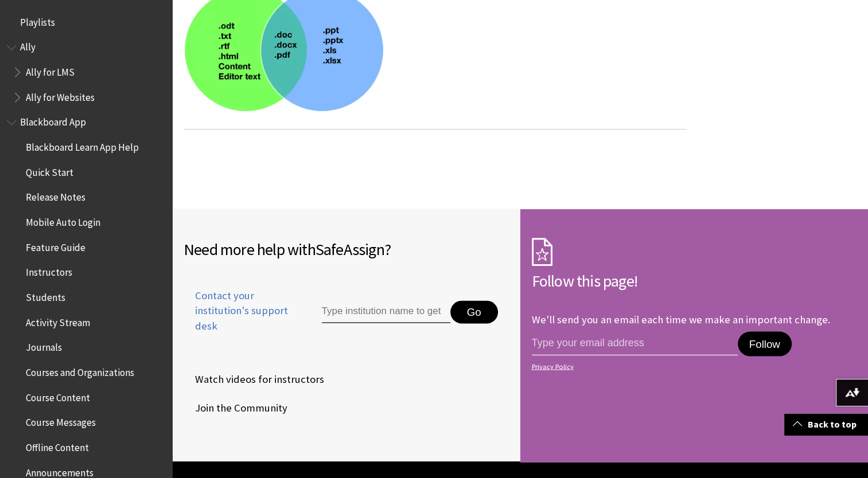  Describe the element at coordinates (542, 252) in the screenshot. I see `img: Subscription Icon` at that location.